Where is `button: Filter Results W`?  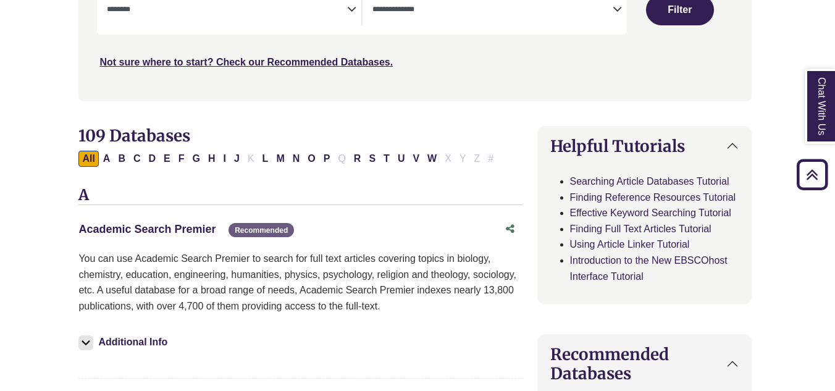
button: Filter Results W is located at coordinates (431, 159).